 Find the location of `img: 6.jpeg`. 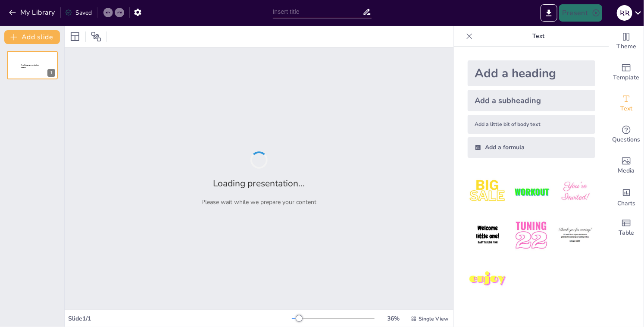

img: 6.jpeg is located at coordinates (575, 235).